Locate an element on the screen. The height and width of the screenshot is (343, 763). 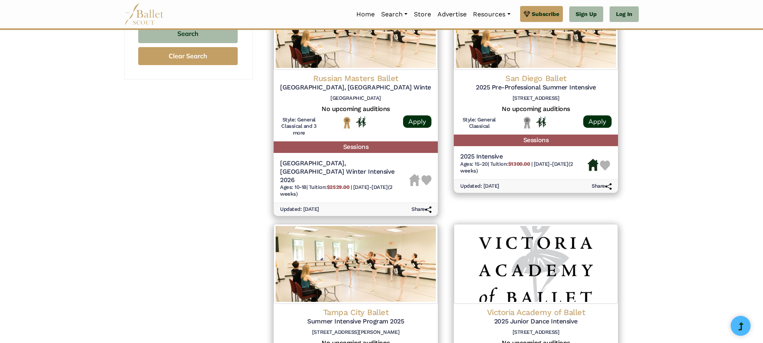
a: Resources is located at coordinates (492, 14).